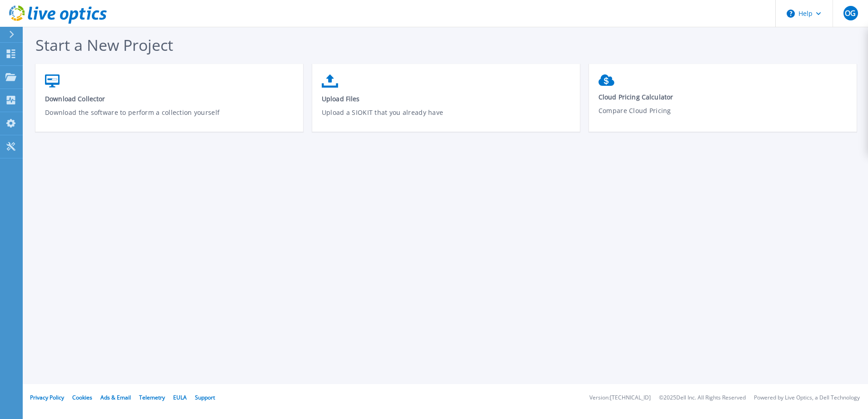 Image resolution: width=868 pixels, height=419 pixels. I want to click on span: Upload Files, so click(446, 99).